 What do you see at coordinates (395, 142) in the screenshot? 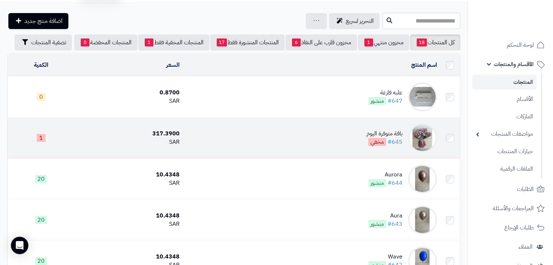
I see `a: #645` at bounding box center [395, 142].